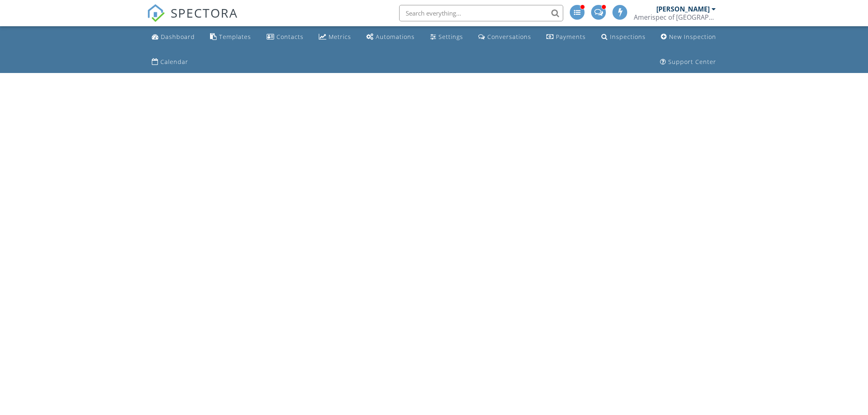 This screenshot has width=868, height=415. Describe the element at coordinates (627, 37) in the screenshot. I see `div: Inspections` at that location.